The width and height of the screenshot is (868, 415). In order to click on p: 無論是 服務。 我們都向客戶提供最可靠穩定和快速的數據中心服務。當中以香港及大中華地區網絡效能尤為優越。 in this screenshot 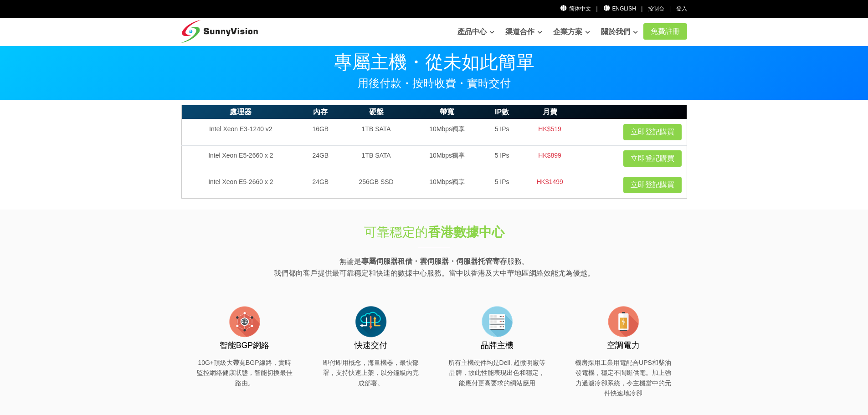, I will do `click(435, 267)`.